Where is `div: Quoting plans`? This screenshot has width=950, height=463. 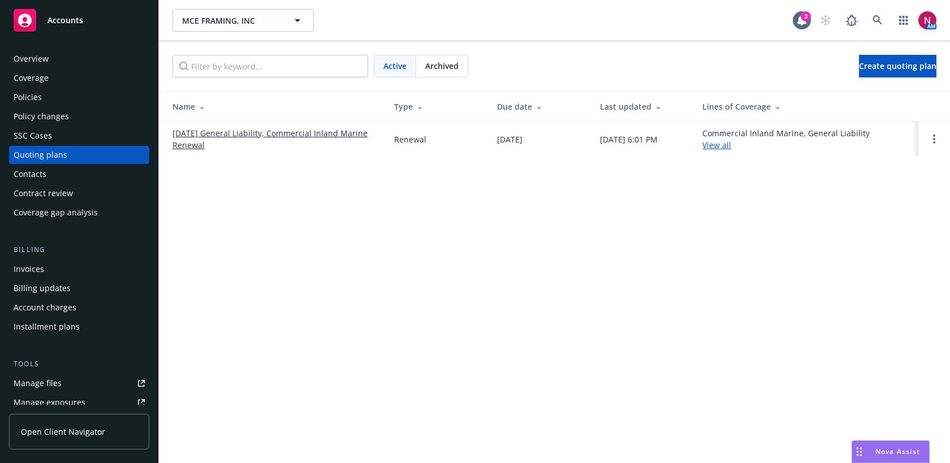 div: Quoting plans is located at coordinates (40, 155).